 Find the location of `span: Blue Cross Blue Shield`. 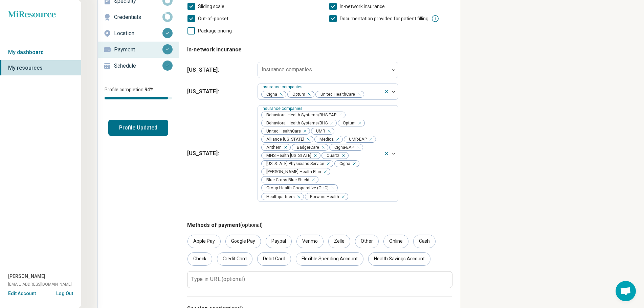

span: Blue Cross Blue Shield is located at coordinates (286, 180).